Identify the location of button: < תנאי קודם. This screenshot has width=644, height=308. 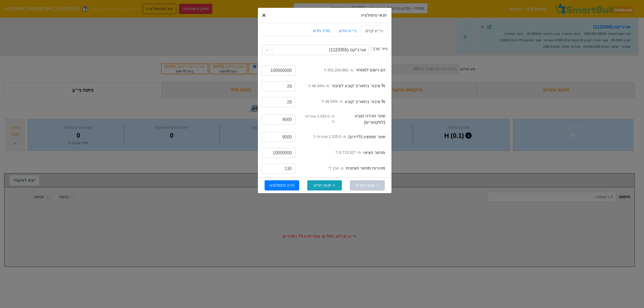
(367, 185).